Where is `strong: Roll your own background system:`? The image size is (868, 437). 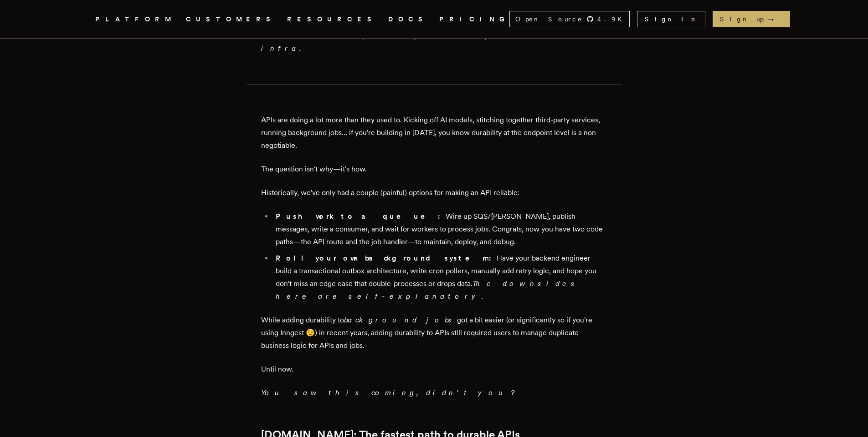
strong: Roll your own background system: is located at coordinates (386, 258).